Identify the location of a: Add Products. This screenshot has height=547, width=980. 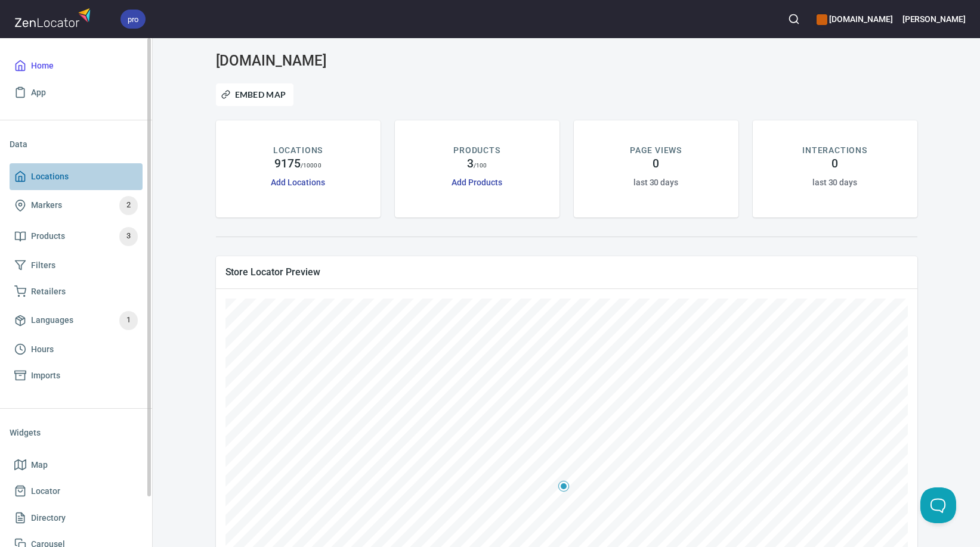
(477, 182).